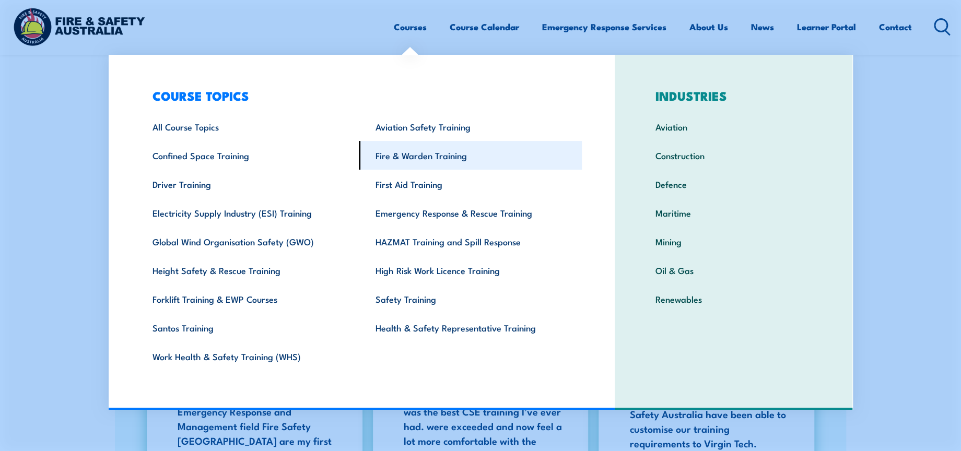 The height and width of the screenshot is (451, 961). Describe the element at coordinates (470, 328) in the screenshot. I see `a: Health & Safety Representative Training` at that location.